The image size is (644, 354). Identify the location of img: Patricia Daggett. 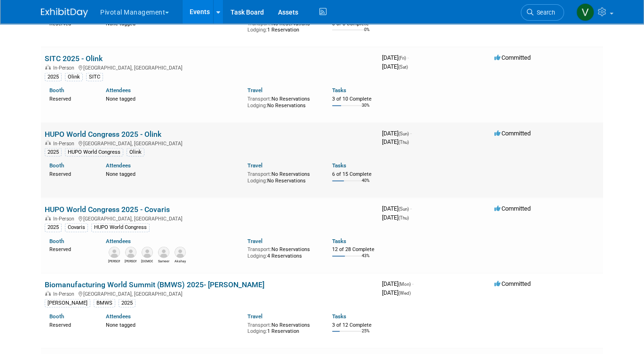
(131, 253).